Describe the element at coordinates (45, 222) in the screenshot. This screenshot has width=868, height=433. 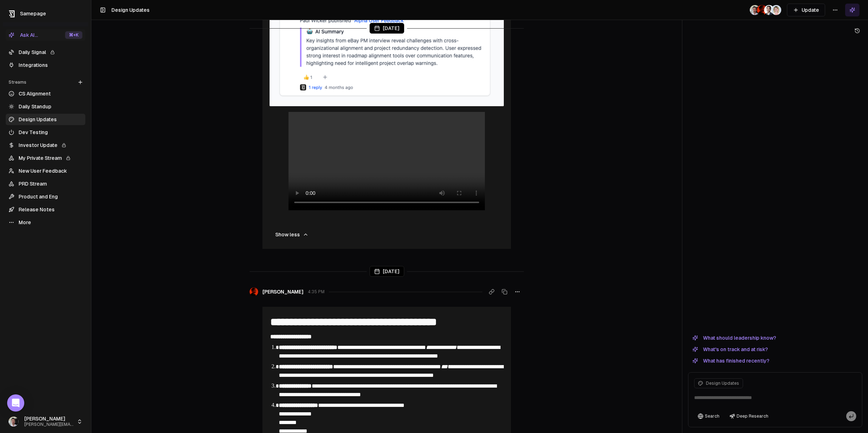
I see `a: More` at that location.